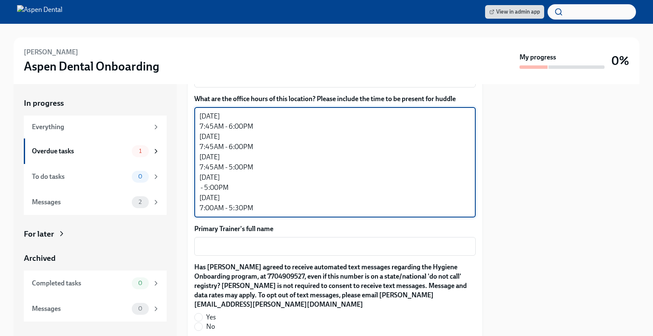  What do you see at coordinates (95, 103) in the screenshot?
I see `a: In progress` at bounding box center [95, 103].